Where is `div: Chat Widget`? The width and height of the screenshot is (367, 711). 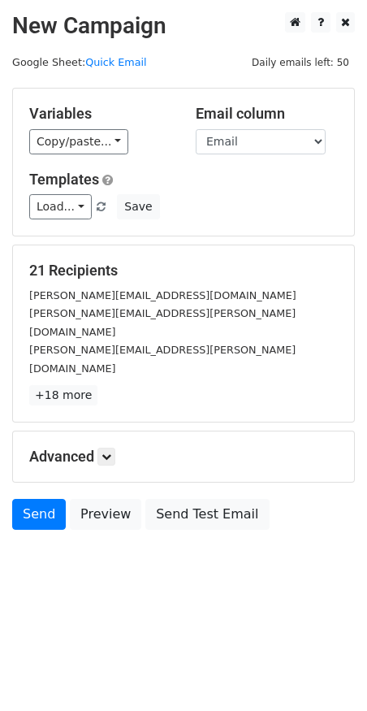 div: Chat Widget is located at coordinates (327, 672).